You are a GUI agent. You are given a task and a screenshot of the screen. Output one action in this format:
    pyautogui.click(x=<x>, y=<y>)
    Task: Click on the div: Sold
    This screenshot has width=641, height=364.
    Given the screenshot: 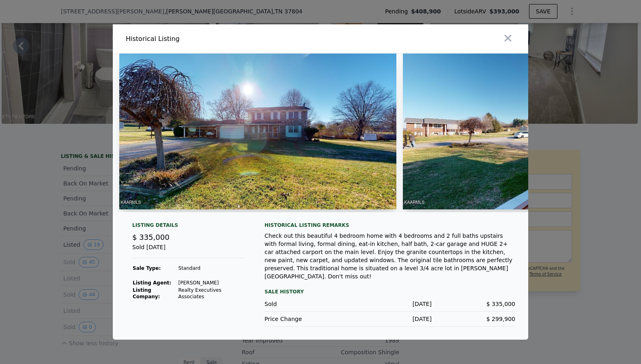 What is the action you would take?
    pyautogui.click(x=306, y=304)
    